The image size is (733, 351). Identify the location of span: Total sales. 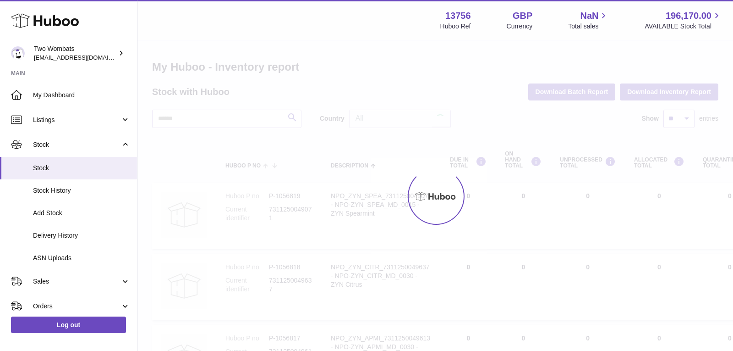
(588, 26).